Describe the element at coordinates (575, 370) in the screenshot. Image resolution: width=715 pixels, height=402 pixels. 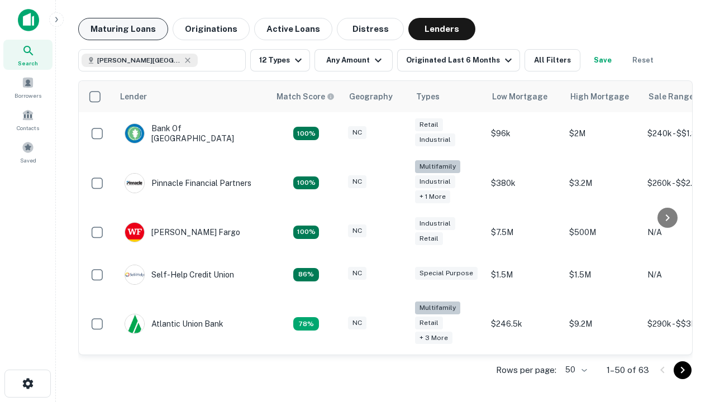
I see `div: 50` at that location.